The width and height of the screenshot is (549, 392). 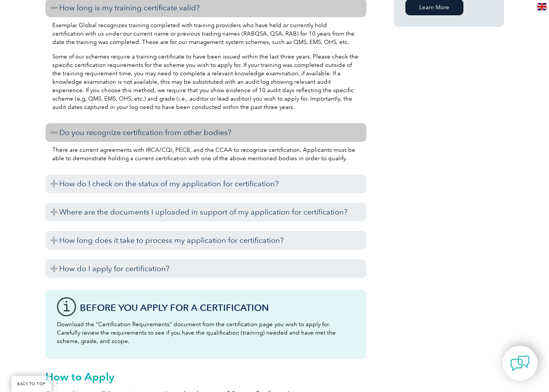 What do you see at coordinates (206, 268) in the screenshot?
I see `h3: How do I apply for certification?` at bounding box center [206, 268].